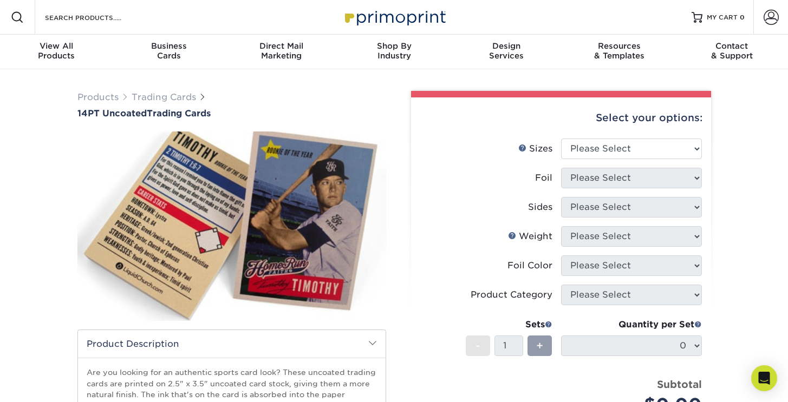  What do you see at coordinates (540, 207) in the screenshot?
I see `div: Sides` at bounding box center [540, 207].